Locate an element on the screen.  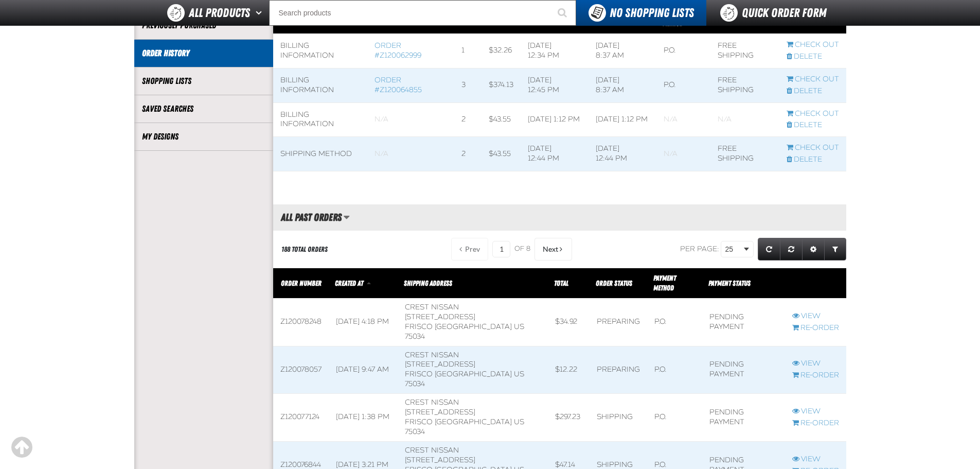
td: Z120077124 is located at coordinates (301, 418).